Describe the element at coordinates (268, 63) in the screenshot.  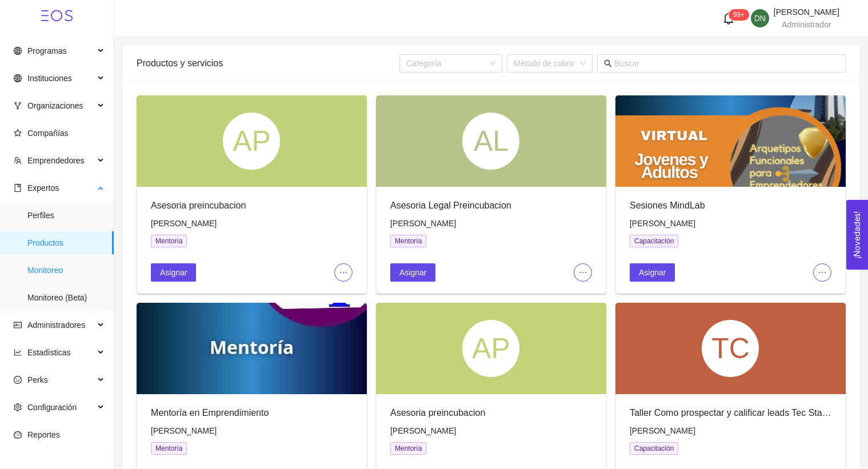
I see `div: Productos y servicios` at that location.